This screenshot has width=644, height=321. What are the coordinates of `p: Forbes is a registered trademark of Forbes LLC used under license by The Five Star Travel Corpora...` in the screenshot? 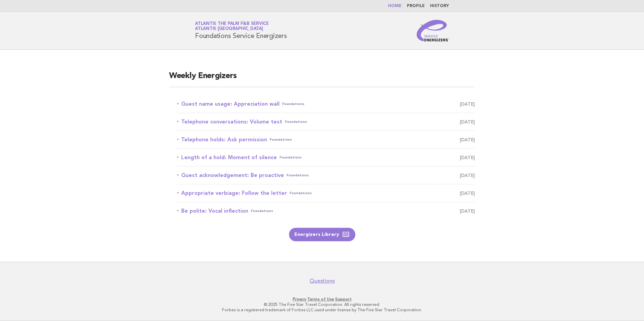 It's located at (322, 310).